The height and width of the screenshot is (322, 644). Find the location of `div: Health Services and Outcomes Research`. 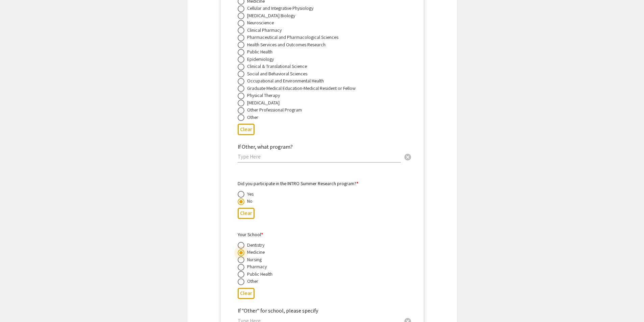

div: Health Services and Outcomes Research is located at coordinates (286, 45).